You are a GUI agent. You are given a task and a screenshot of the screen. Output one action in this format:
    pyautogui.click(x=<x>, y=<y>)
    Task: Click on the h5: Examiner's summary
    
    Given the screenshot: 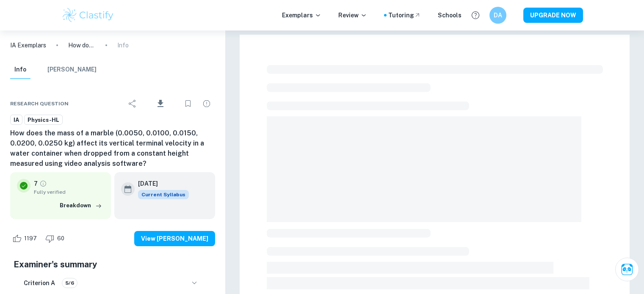 What is the action you would take?
    pyautogui.click(x=112, y=265)
    